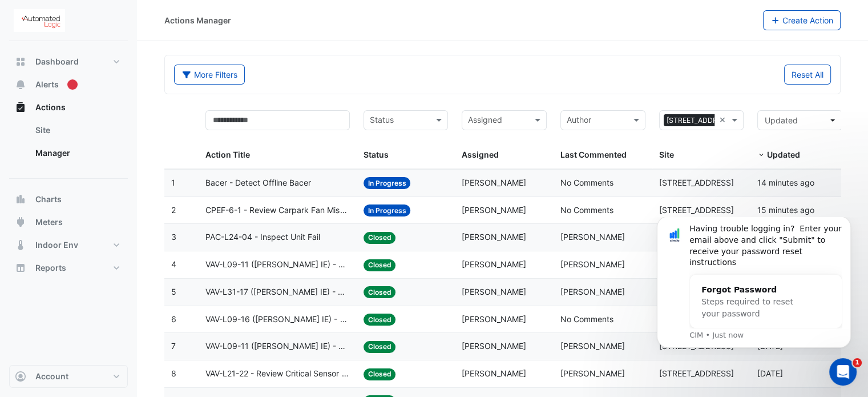 Image resolution: width=868 pixels, height=397 pixels. What do you see at coordinates (174, 291) in the screenshot?
I see `span: 5` at bounding box center [174, 291].